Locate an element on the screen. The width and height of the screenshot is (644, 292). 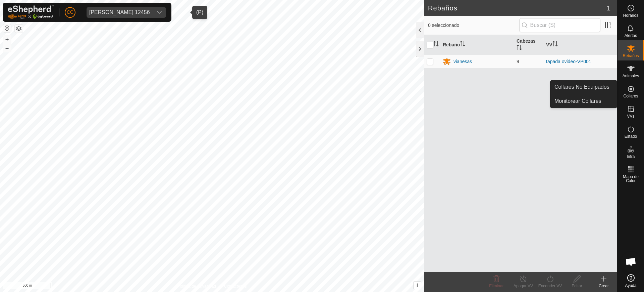
span: CC is located at coordinates (70, 12).